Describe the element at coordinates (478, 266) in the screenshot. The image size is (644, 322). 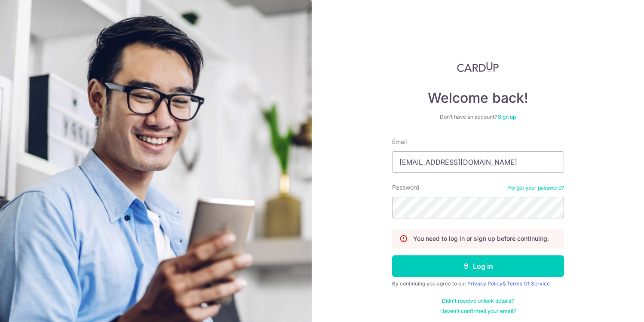
I see `button: Log in` at that location.